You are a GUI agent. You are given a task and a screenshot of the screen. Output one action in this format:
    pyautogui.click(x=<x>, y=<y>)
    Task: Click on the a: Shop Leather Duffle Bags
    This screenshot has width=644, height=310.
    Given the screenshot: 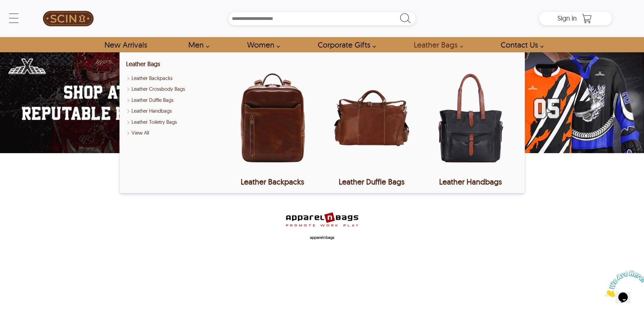 What is the action you would take?
    pyautogui.click(x=173, y=100)
    